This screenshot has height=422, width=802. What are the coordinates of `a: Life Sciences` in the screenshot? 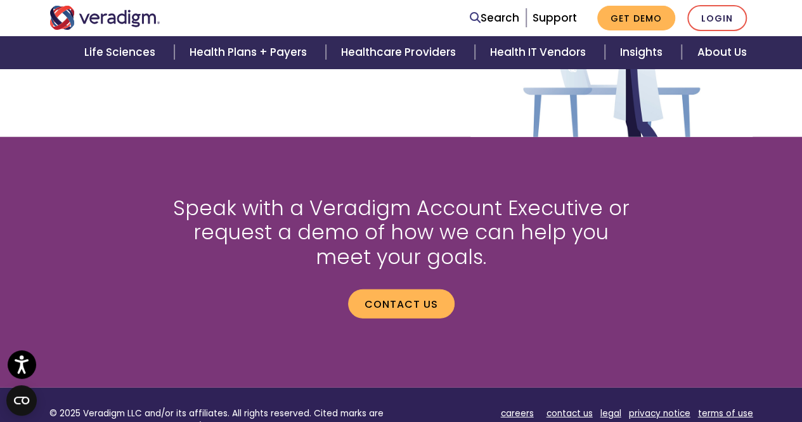 It's located at (122, 52).